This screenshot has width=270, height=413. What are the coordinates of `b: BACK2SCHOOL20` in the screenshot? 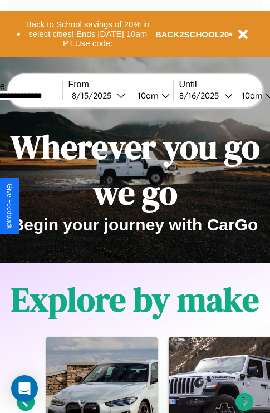 It's located at (192, 34).